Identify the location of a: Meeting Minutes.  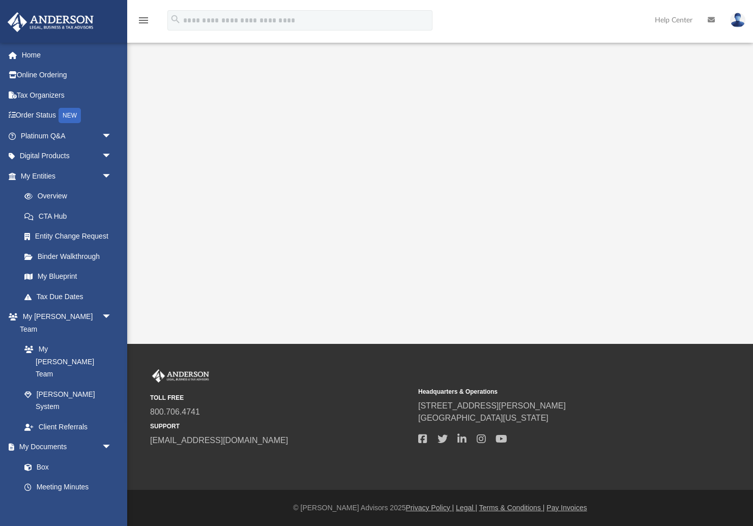
(68, 487).